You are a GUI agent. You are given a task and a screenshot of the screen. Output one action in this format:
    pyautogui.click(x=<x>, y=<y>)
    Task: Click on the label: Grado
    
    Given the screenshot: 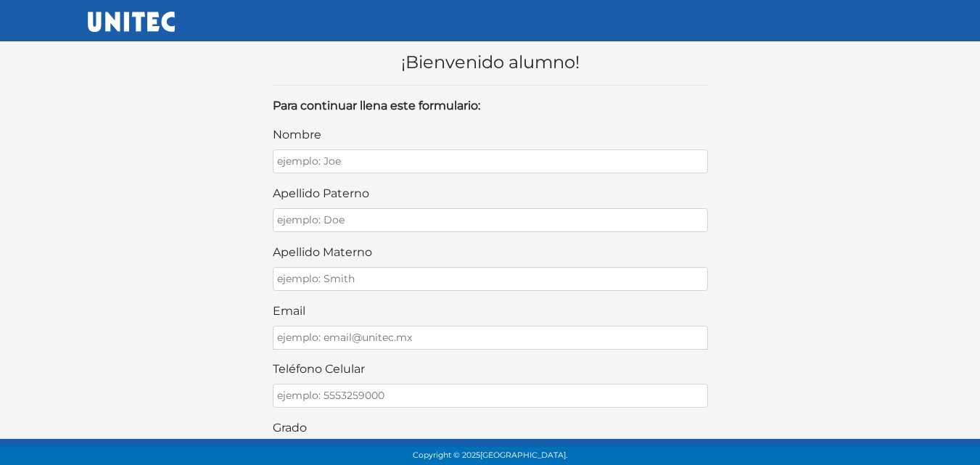 What is the action you would take?
    pyautogui.click(x=289, y=428)
    